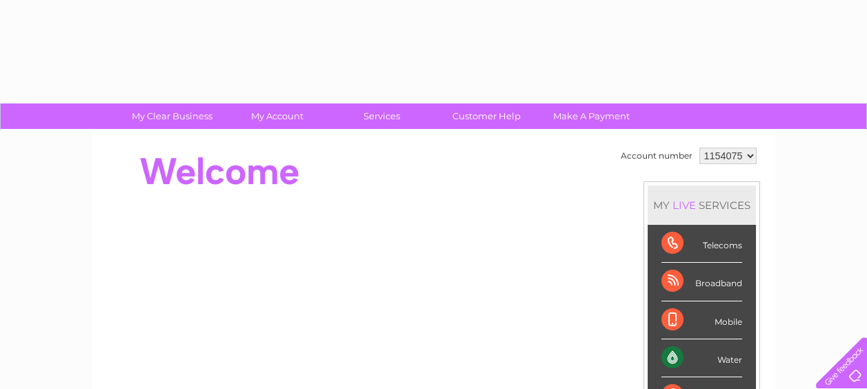 This screenshot has width=867, height=389. I want to click on a: Services, so click(381, 116).